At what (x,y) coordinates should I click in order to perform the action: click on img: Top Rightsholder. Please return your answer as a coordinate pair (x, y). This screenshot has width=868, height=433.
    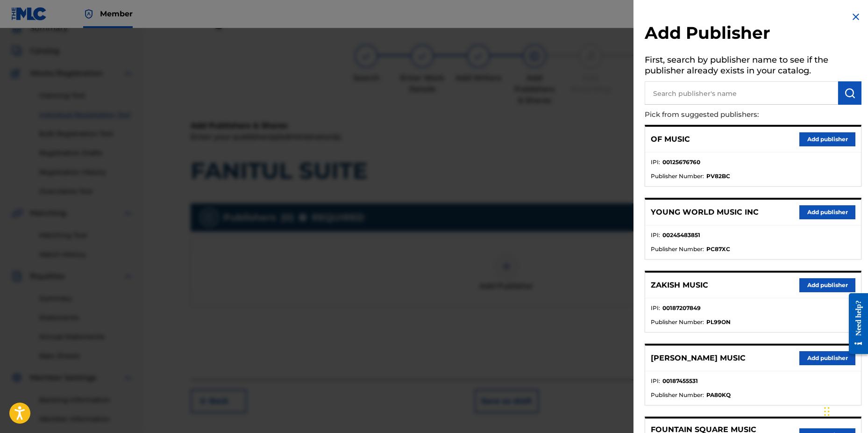
    Looking at the image, I should click on (88, 14).